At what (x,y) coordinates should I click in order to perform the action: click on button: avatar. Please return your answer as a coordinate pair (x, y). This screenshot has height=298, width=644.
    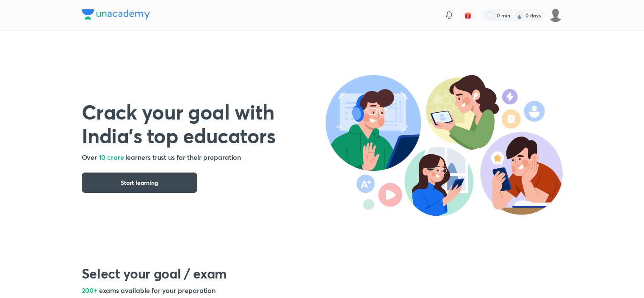
    Looking at the image, I should click on (468, 15).